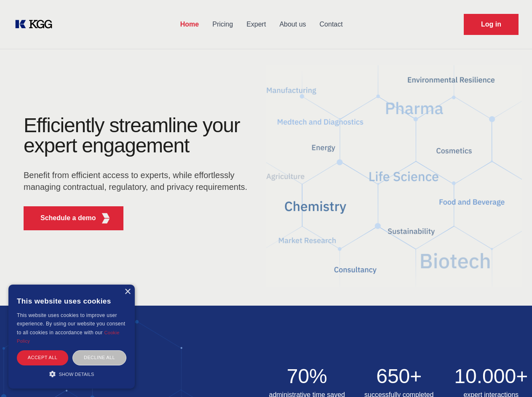 The width and height of the screenshot is (532, 397). What do you see at coordinates (491, 24) in the screenshot?
I see `a: Request Demo` at bounding box center [491, 24].